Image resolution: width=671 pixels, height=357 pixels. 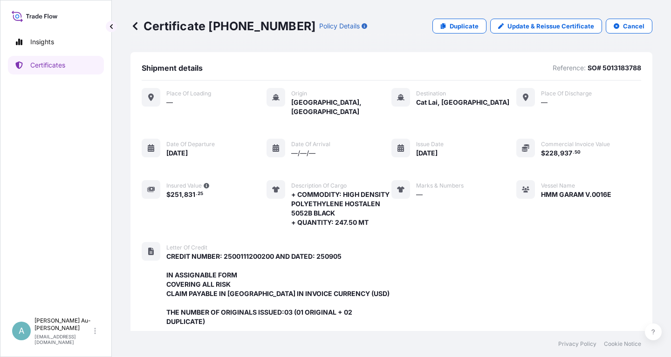 I want to click on span: Destination, so click(x=431, y=94).